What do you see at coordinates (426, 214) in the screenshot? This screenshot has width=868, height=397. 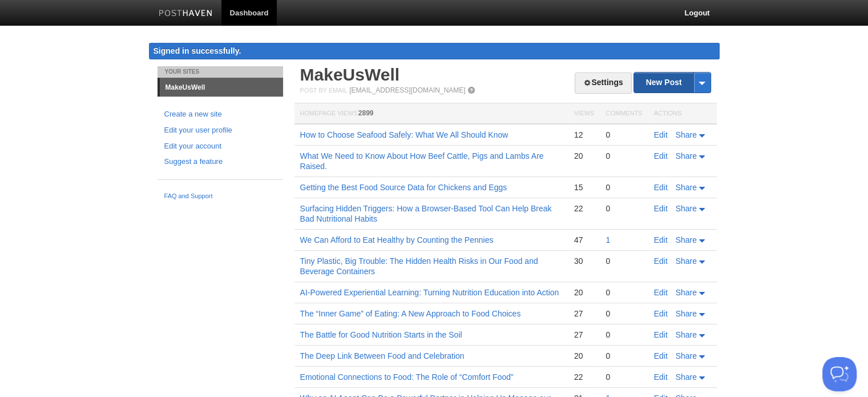 I see `a: Surfacing Hidden Triggers: How a Browser-Based Tool Can Help Break Bad Nutritional Habits` at bounding box center [426, 214].